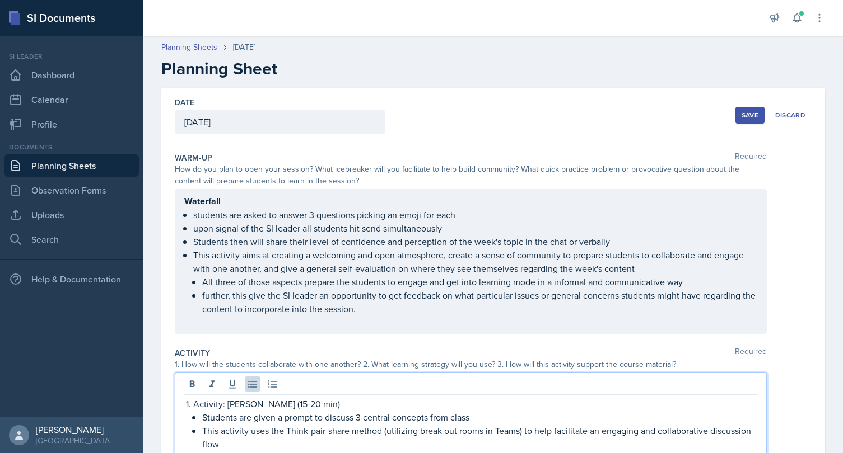 Image resolution: width=843 pixels, height=453 pixels. Describe the element at coordinates (470, 364) in the screenshot. I see `div: 1. How will the students collaborate with one another? 2. What learning strategy will you use? 3....` at that location.